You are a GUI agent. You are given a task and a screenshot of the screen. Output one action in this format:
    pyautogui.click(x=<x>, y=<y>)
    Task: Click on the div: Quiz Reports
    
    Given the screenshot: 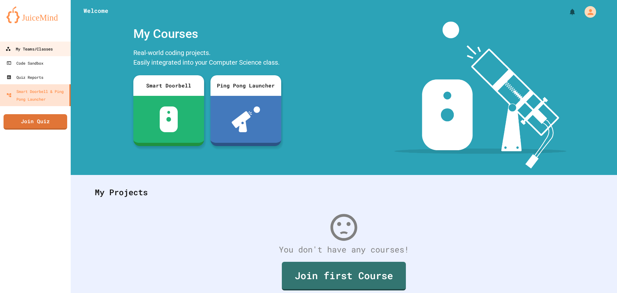 What is the action you would take?
    pyautogui.click(x=25, y=77)
    